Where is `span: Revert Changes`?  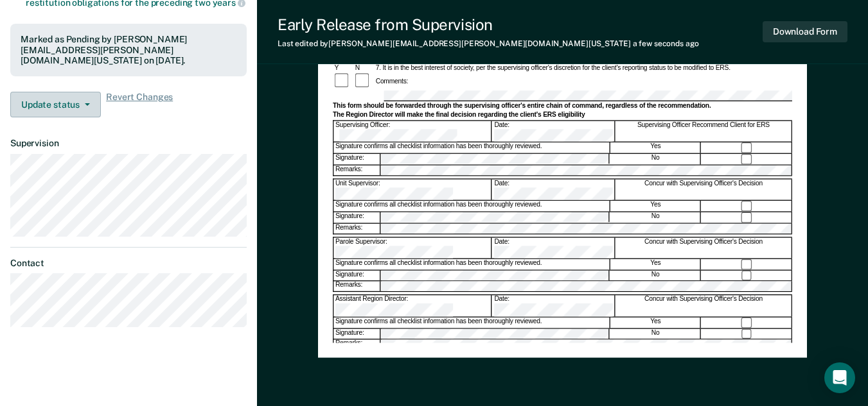
span: Revert Changes is located at coordinates (139, 105).